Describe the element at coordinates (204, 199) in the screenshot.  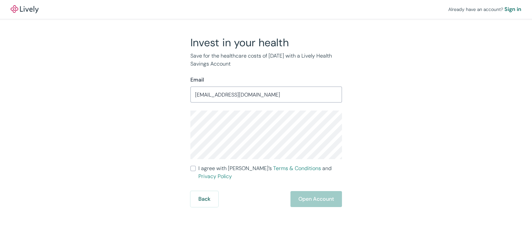
I see `button: Back` at that location.